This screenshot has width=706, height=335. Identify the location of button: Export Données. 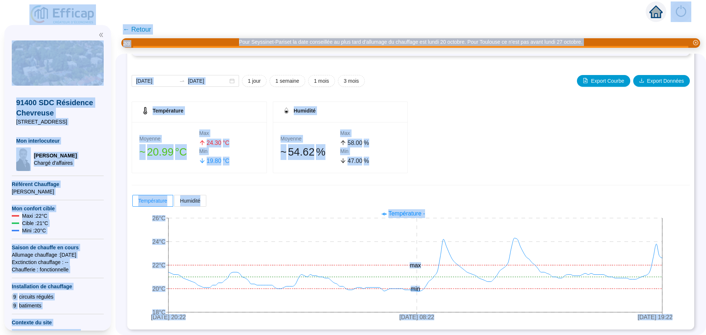
(661, 81).